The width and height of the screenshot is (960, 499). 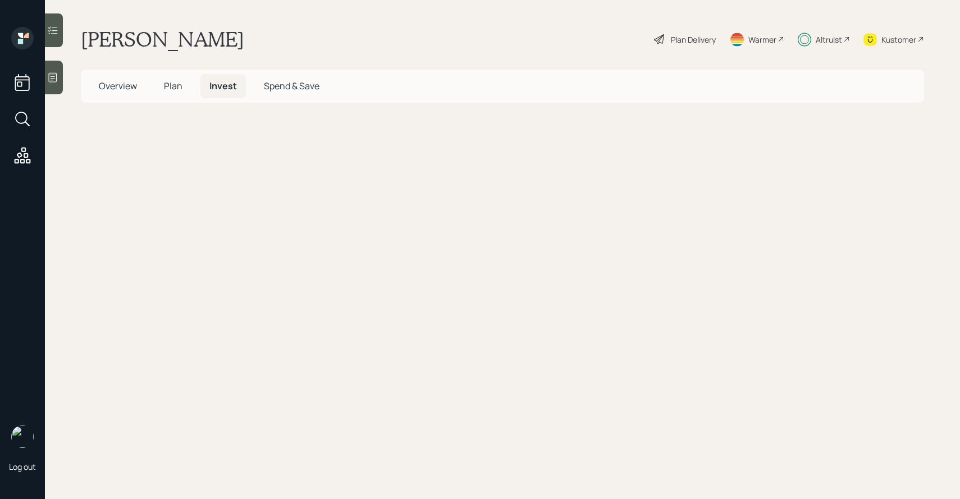 What do you see at coordinates (762, 39) in the screenshot?
I see `div: Warmer` at bounding box center [762, 39].